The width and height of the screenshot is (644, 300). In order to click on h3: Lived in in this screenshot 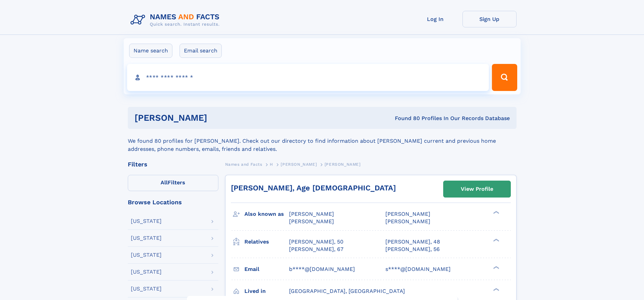, I will do `click(267, 291)`.